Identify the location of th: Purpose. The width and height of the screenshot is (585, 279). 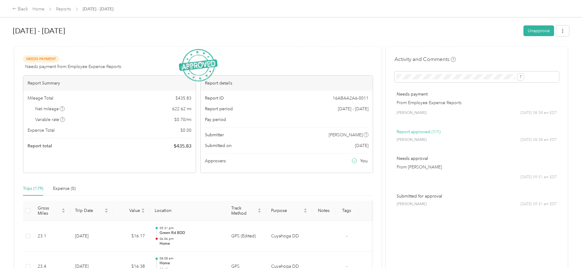
(289, 211).